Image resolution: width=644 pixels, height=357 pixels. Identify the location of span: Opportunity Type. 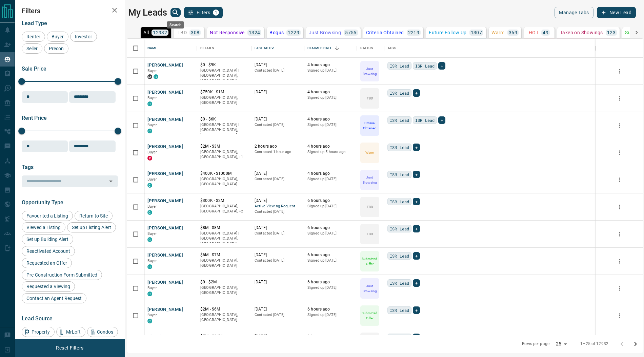
(43, 202).